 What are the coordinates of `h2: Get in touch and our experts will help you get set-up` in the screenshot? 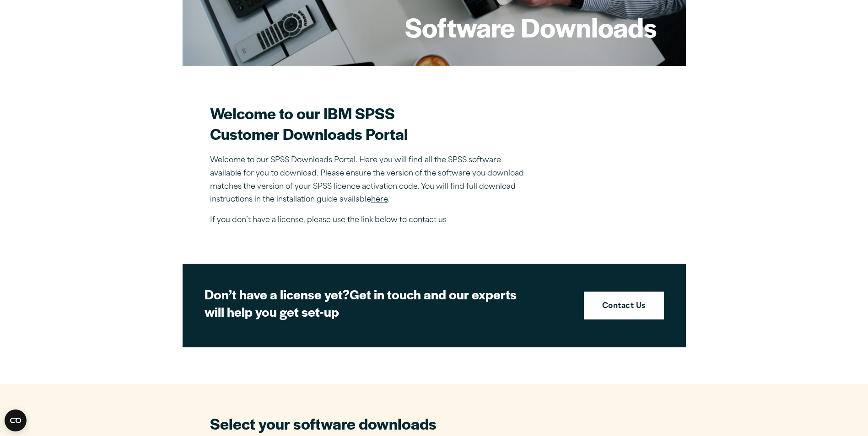 It's located at (364, 303).